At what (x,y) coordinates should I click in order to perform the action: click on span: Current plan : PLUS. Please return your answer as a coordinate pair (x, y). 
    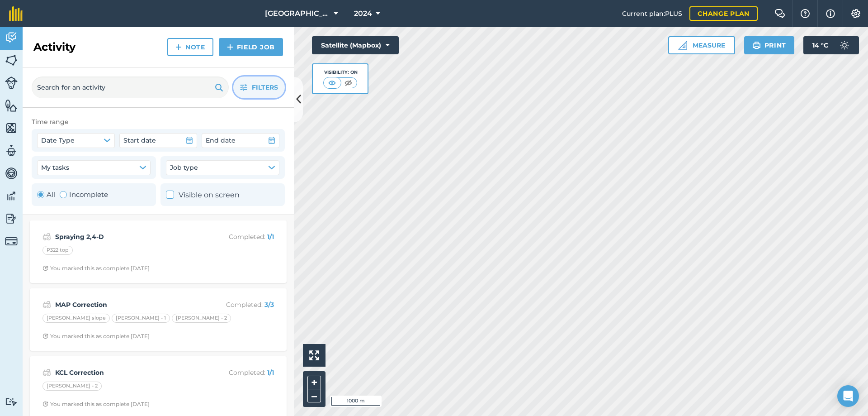
    Looking at the image, I should click on (651, 13).